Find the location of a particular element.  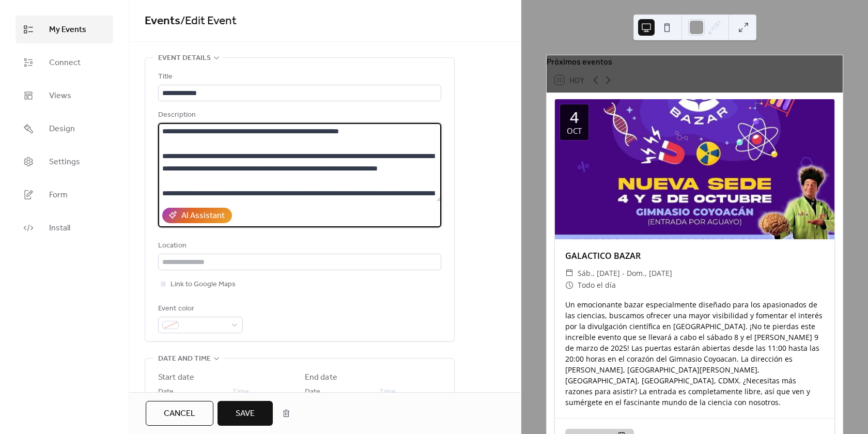

div: Próximos eventos is located at coordinates (695, 61).